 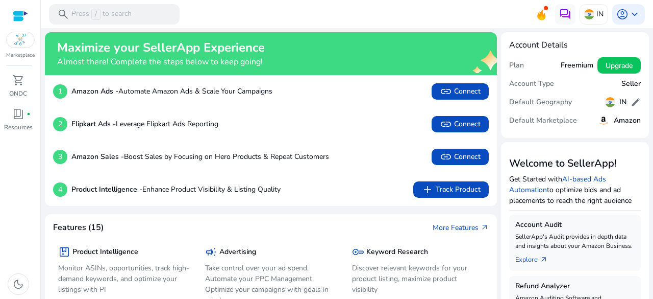 I want to click on h5: Account Type, so click(x=532, y=84).